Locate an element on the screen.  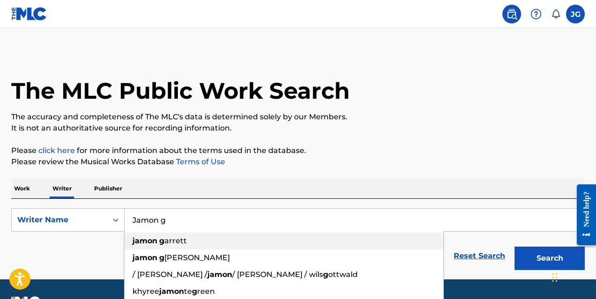
p: Writer is located at coordinates (62, 189).